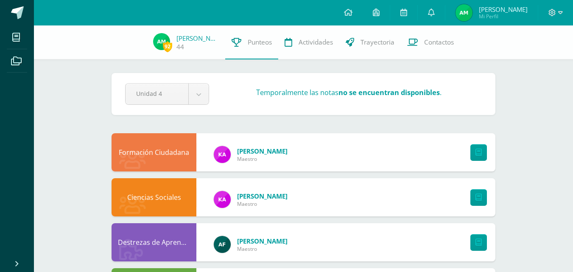 Image resolution: width=573 pixels, height=272 pixels. Describe the element at coordinates (431, 42) in the screenshot. I see `a: Contactos` at that location.